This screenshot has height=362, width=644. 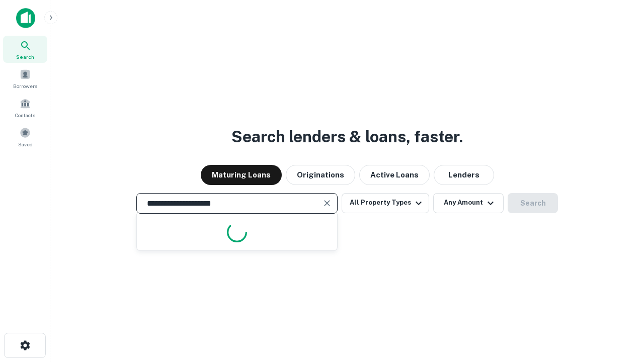 I want to click on div: Contacts, so click(x=25, y=108).